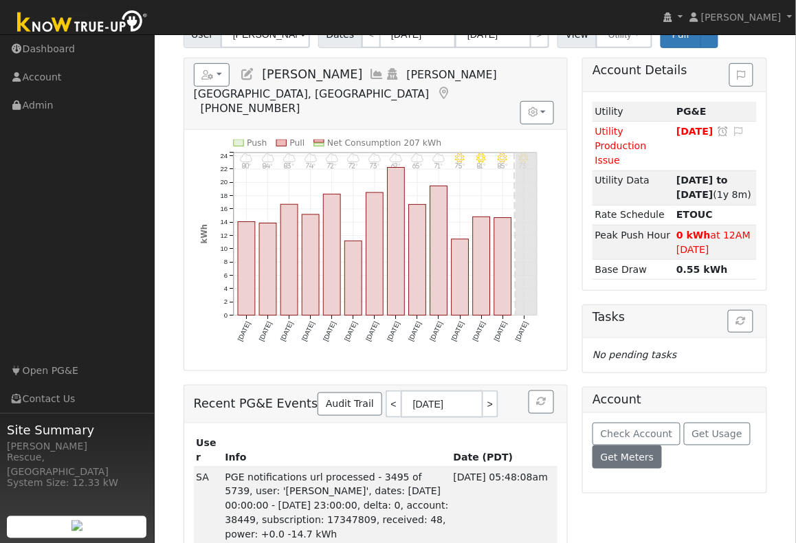  Describe the element at coordinates (481, 166) in the screenshot. I see `p: 81°` at that location.